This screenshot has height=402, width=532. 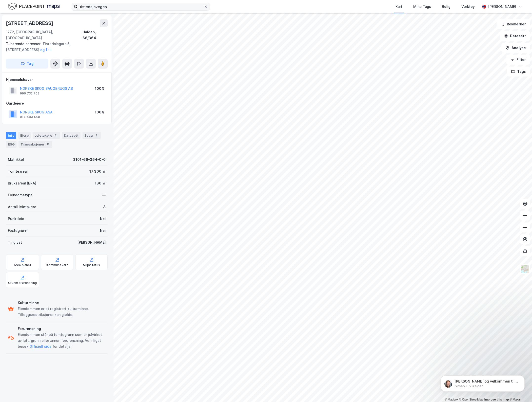 I want to click on div: Punktleie, so click(x=16, y=219).